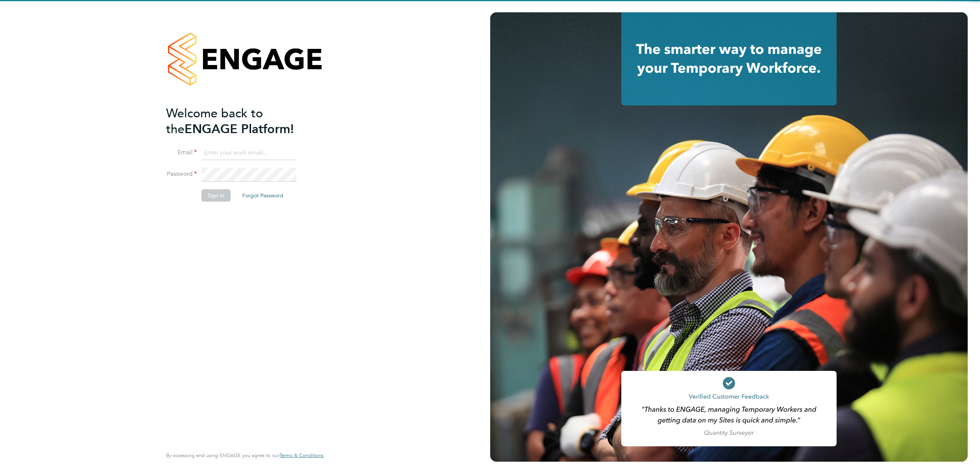 This screenshot has width=980, height=474. What do you see at coordinates (181, 153) in the screenshot?
I see `label: Email` at bounding box center [181, 153].